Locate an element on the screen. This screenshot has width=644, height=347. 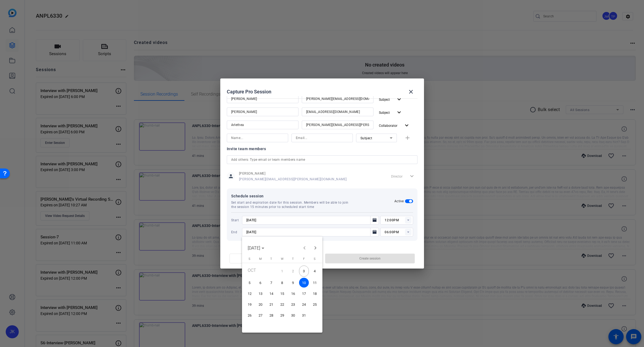
span: 20 is located at coordinates (260, 304).